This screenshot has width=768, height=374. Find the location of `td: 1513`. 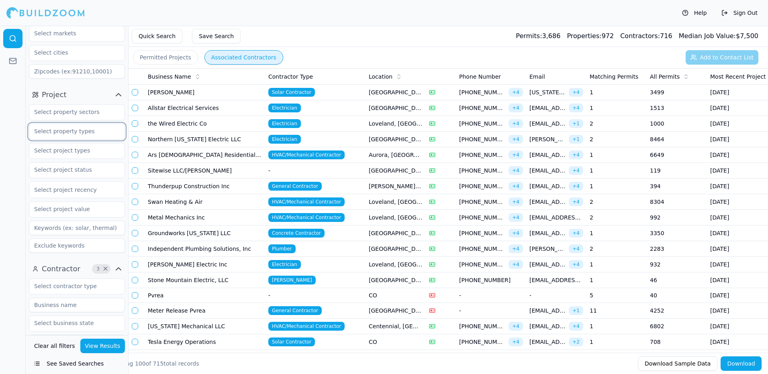

td: 1513 is located at coordinates (677, 108).